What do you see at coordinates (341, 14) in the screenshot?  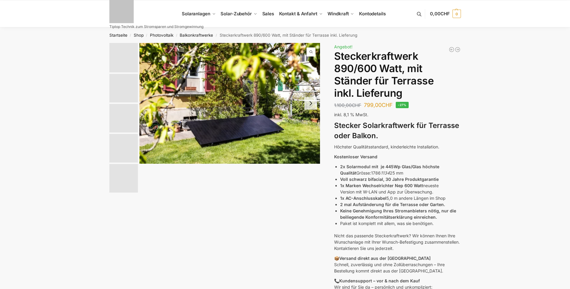 I see `a: Windkraft` at bounding box center [341, 14].